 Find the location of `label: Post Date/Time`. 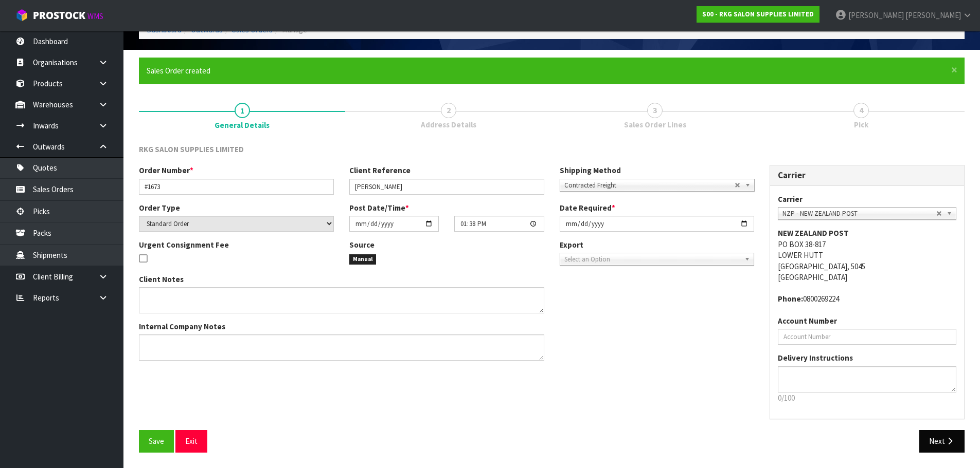

label: Post Date/Time is located at coordinates (379, 207).